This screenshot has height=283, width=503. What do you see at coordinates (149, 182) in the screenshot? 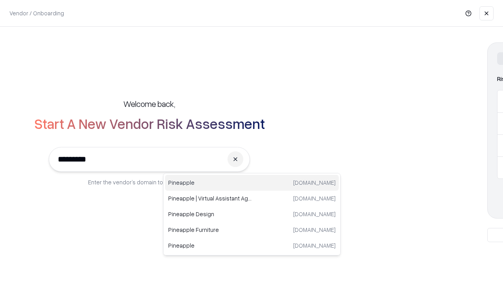
I see `p: Enter the vendor’s domain to begin onboarding` at bounding box center [149, 182].